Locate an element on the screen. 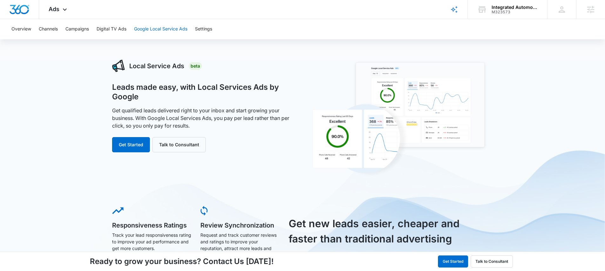 Image resolution: width=605 pixels, height=271 pixels. div: Domain Overview is located at coordinates (40, 39).